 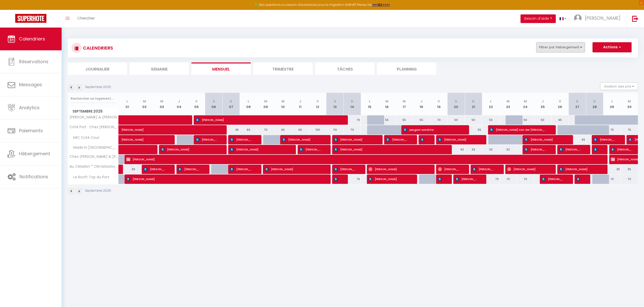 What do you see at coordinates (162, 104) in the screenshot?
I see `th: 03` at bounding box center [162, 104].